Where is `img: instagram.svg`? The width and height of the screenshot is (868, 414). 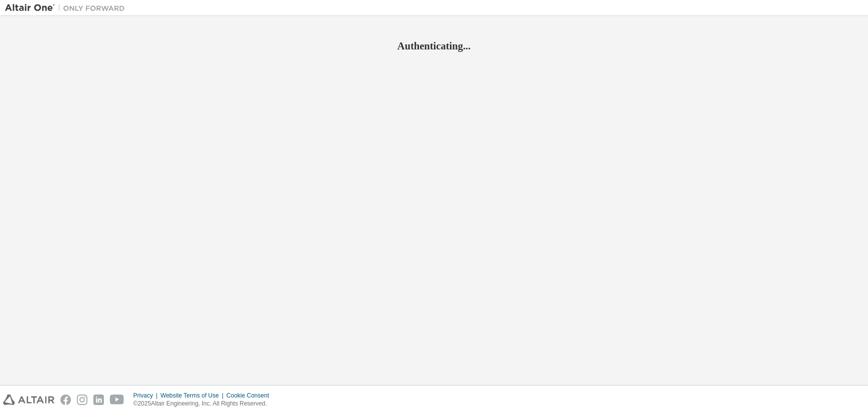 img: instagram.svg is located at coordinates (82, 399).